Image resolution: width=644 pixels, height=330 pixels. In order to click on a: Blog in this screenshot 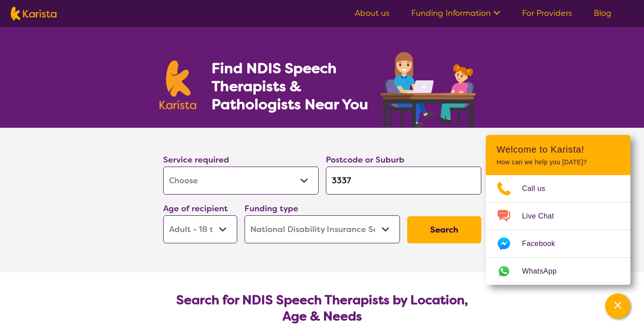, I will do `click(603, 13)`.